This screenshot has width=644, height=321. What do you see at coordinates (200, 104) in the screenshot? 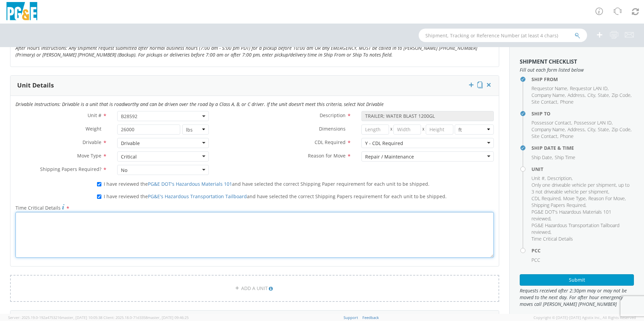
I see `i: Drivable Instructions: Drivable is a unit that is roadworthy and can be driven over the road by a...` at bounding box center [200, 104].